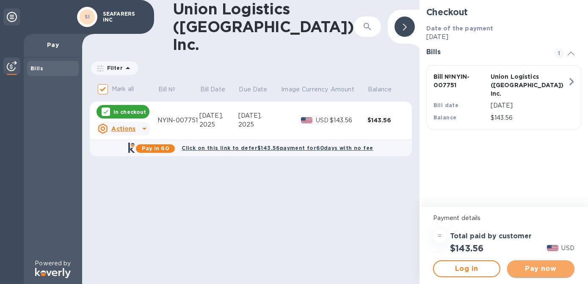 This screenshot has height=284, width=588. Describe the element at coordinates (213, 89) in the screenshot. I see `p: Bill Date` at that location.